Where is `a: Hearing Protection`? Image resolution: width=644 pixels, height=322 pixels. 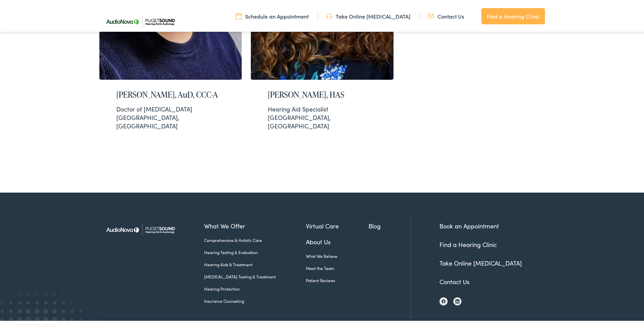 a: Hearing Protection is located at coordinates (255, 287).